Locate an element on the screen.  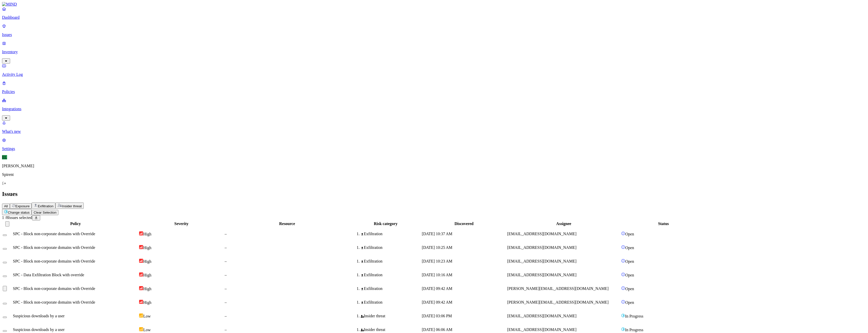
a: Issues is located at coordinates (434, 30).